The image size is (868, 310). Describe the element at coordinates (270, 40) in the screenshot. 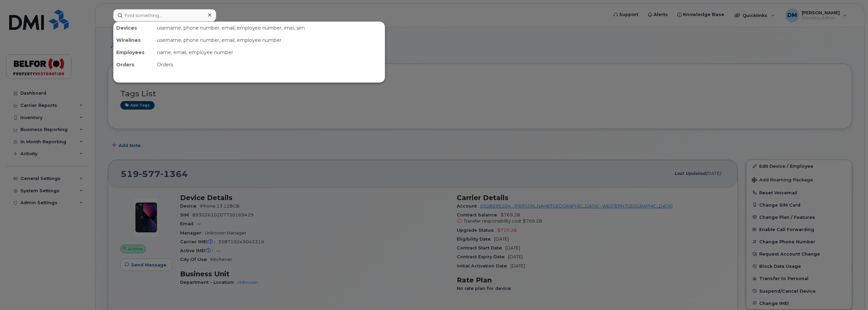

I see `div: username, phone number, email, employee number` at that location.